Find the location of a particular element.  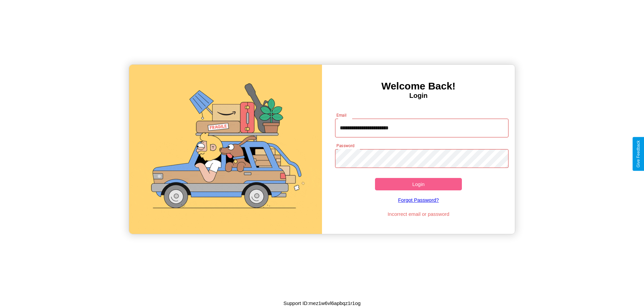

p: Incorrect email or password is located at coordinates (419, 214).